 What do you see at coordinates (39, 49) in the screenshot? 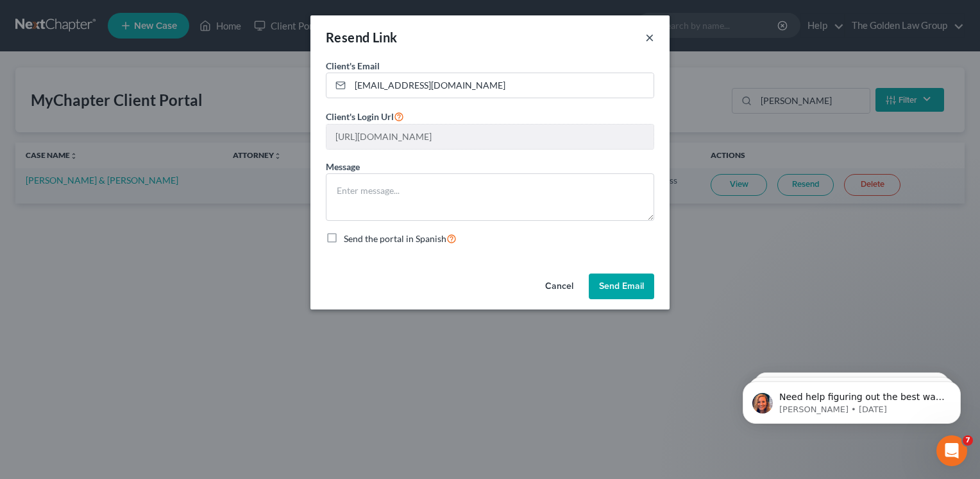
I see `img: Profile image for Kelly` at bounding box center [39, 49].